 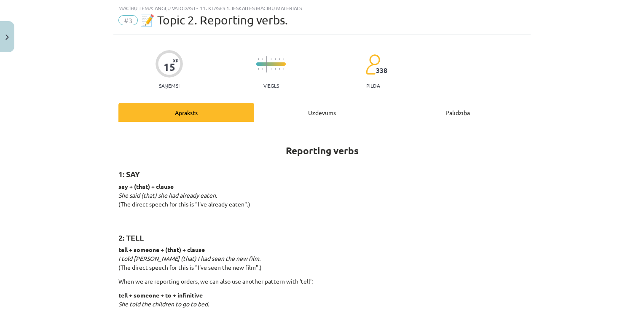 I want to click on img: icon-close-lesson-0947bae3869378f0d4975bcd49f059093ad1ed9edebbc8119c70593378902aed.svg, so click(x=7, y=37).